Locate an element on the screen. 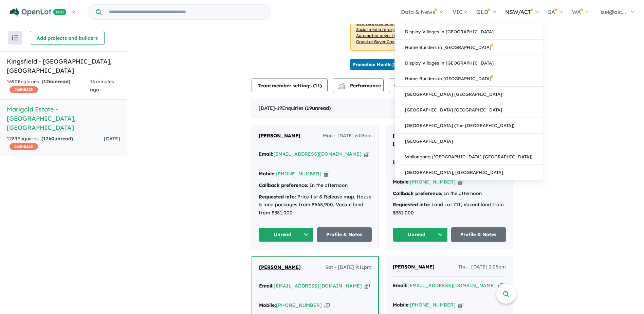  span: Performance is located at coordinates (359, 85).